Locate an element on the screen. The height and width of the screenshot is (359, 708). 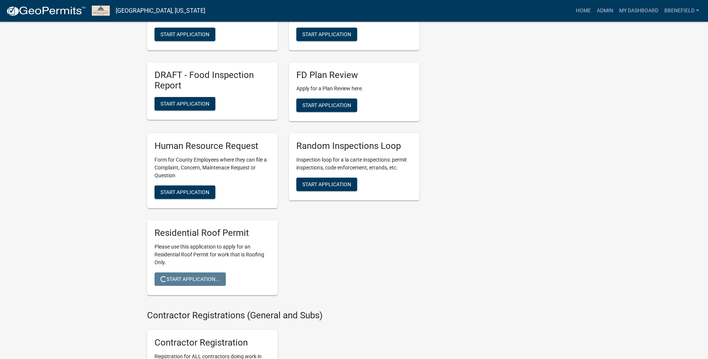
h5: Contractor Registration is located at coordinates (212, 342).